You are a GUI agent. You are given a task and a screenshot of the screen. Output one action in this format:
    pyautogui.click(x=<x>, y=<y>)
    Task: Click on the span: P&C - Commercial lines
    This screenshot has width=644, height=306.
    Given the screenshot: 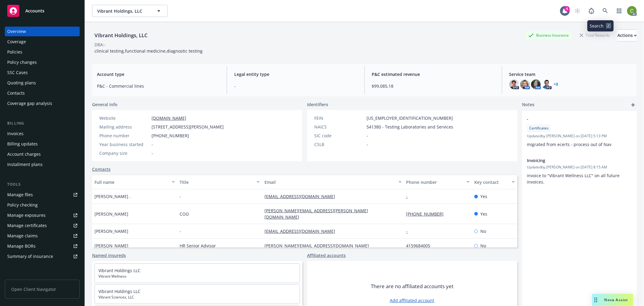 What is the action you would take?
    pyautogui.click(x=158, y=86)
    